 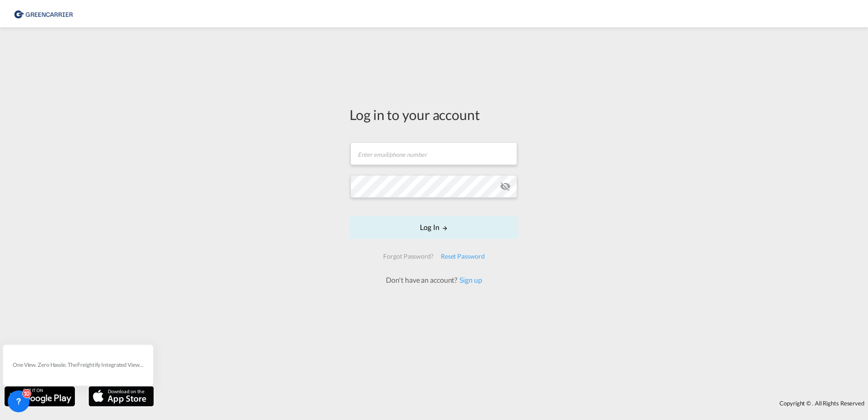 What do you see at coordinates (513, 403) in the screenshot?
I see `div: Copyright © . All Rights Reserved` at bounding box center [513, 403].